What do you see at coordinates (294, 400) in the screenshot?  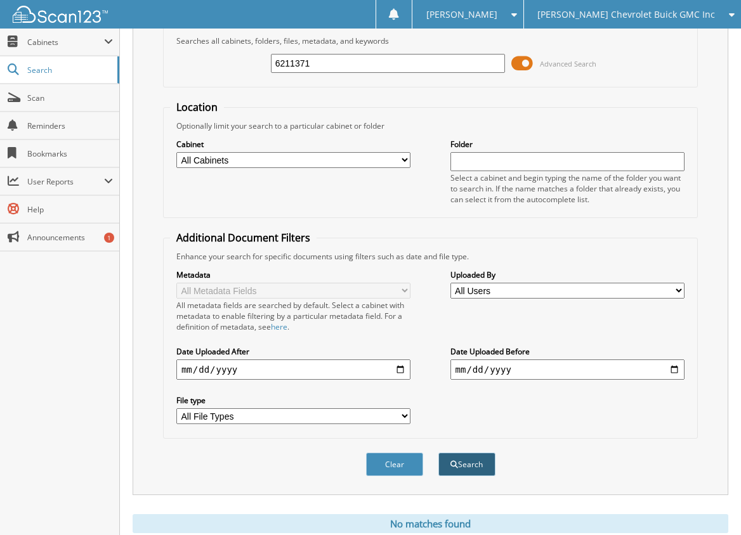 I see `label: File type` at bounding box center [294, 400].